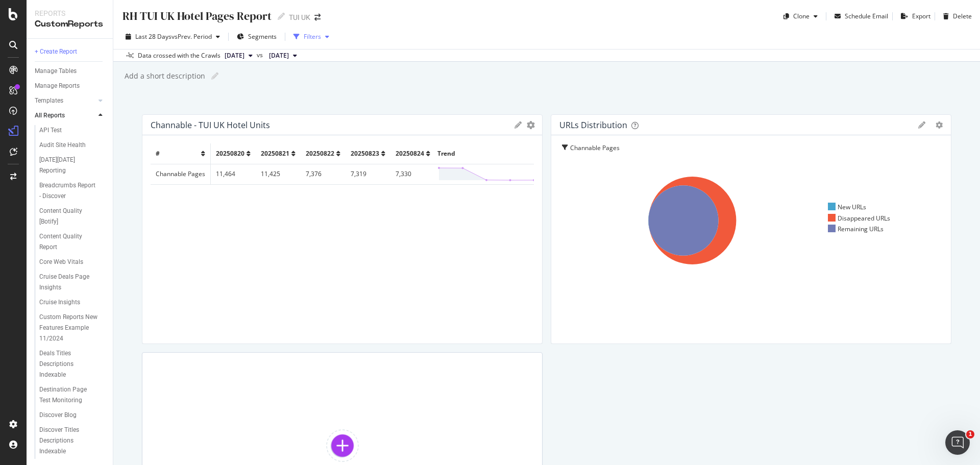 The width and height of the screenshot is (980, 465). What do you see at coordinates (73, 328) in the screenshot?
I see `a: Custom Reports New Features Example 11/2024` at bounding box center [73, 328].